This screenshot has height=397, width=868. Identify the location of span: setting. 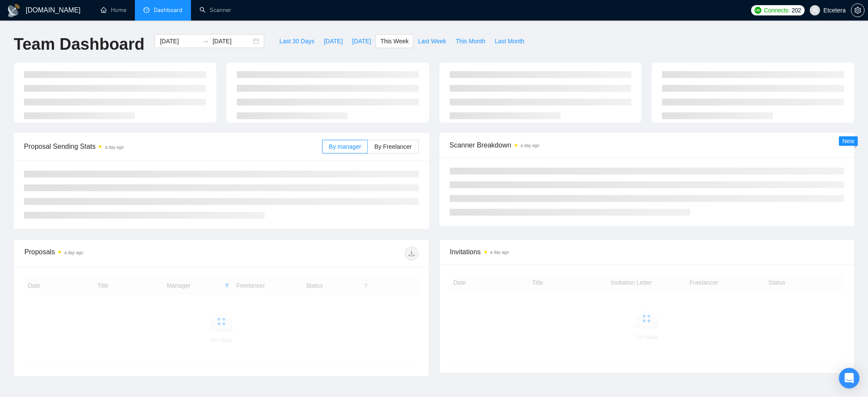
(858, 10).